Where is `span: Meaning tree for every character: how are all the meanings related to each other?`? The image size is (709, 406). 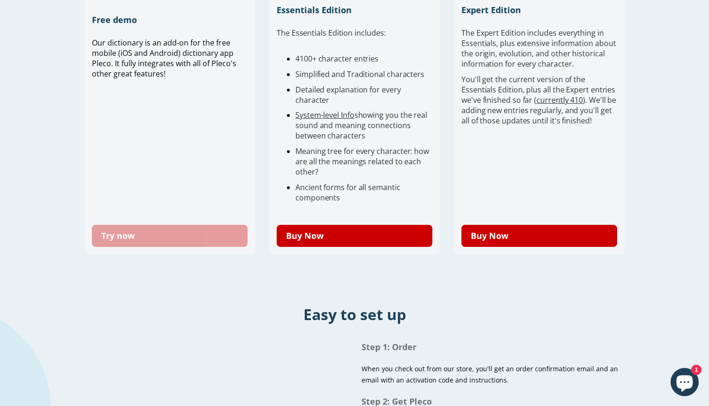 span: Meaning tree for every character: how are all the meanings related to each other? is located at coordinates (362, 161).